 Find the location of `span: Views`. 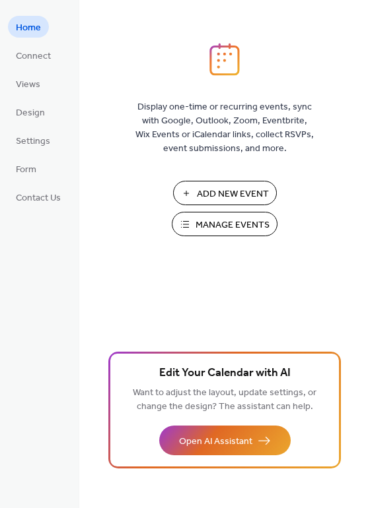

span: Views is located at coordinates (28, 84).